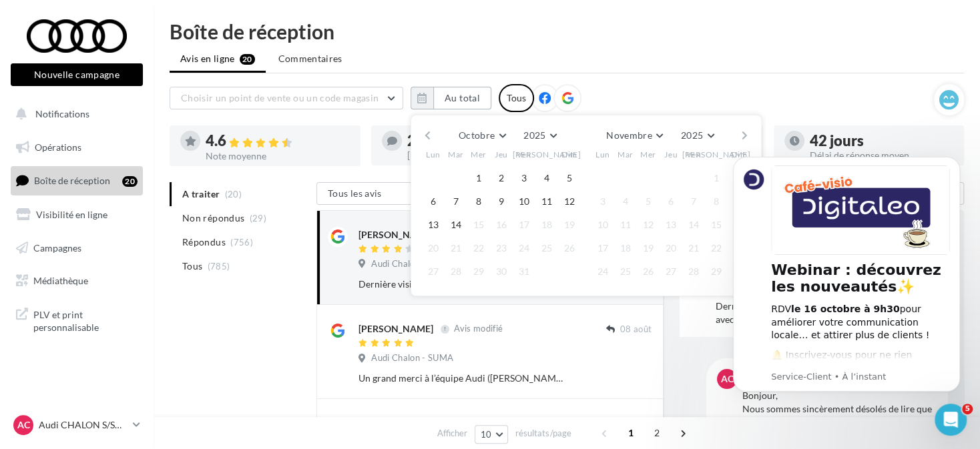 Image resolution: width=980 pixels, height=449 pixels. I want to click on button: 8, so click(479, 201).